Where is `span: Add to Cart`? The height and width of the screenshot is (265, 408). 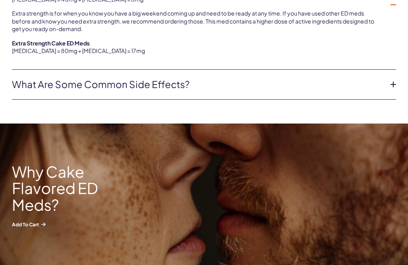 span: Add to Cart is located at coordinates (60, 225).